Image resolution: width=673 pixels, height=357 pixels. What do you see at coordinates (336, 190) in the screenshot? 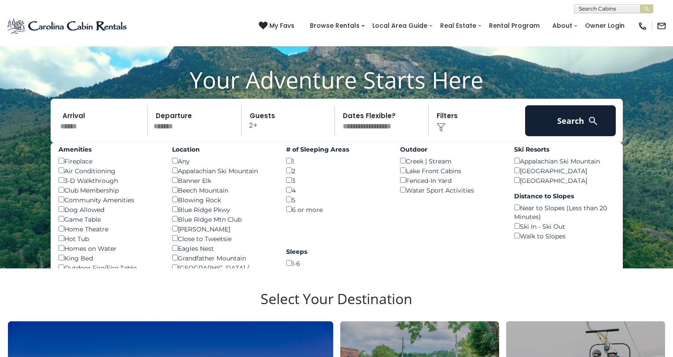
I see `div: 4` at bounding box center [336, 190].